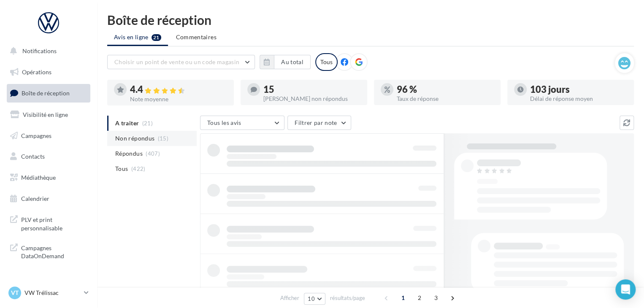  I want to click on a: Opérations, so click(49, 72).